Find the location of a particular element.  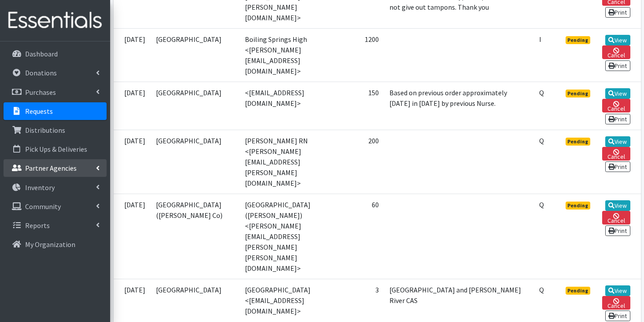

a: Requests is located at coordinates (55, 111).